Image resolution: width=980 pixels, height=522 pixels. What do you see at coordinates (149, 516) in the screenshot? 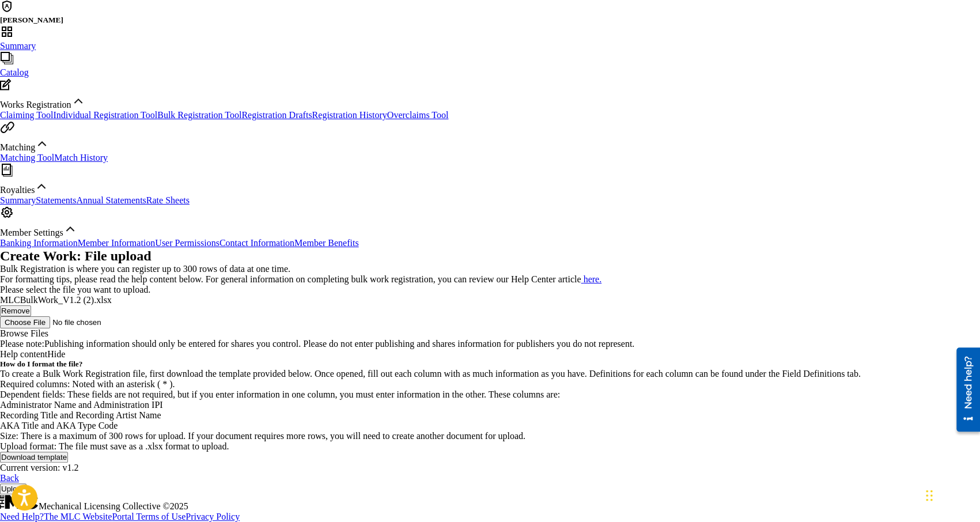
I see `a: Portal Terms of Use` at bounding box center [149, 516].